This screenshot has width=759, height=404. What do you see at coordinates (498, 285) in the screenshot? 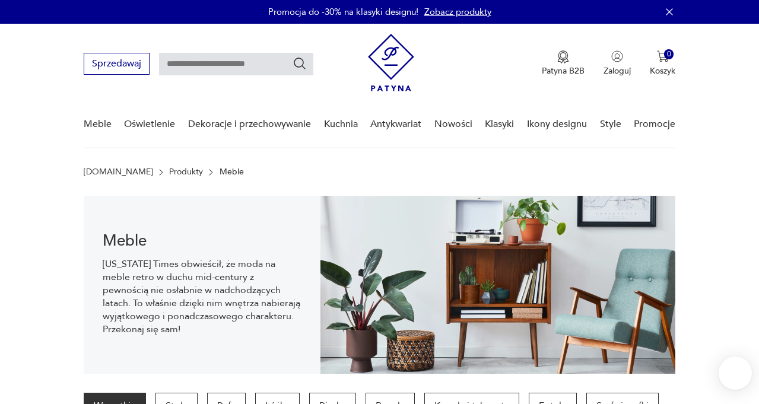
I see `img: Meble` at bounding box center [498, 285].